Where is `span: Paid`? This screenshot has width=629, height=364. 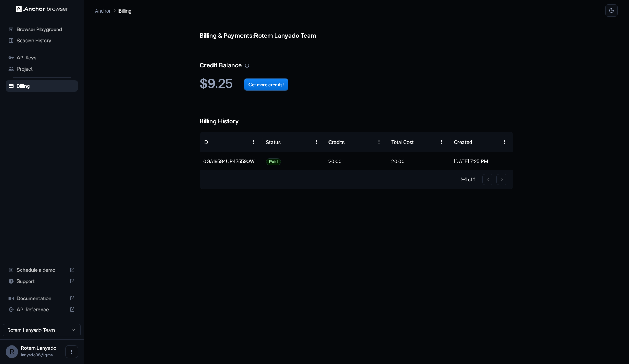
span: Paid is located at coordinates (273, 162).